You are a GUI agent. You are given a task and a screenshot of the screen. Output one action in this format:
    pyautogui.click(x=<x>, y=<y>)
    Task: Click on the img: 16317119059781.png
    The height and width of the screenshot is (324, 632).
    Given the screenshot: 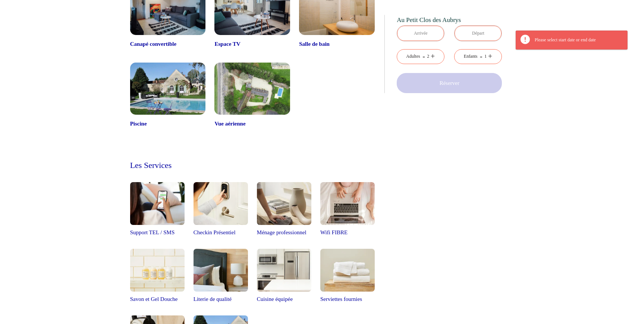 What is the action you would take?
    pyautogui.click(x=221, y=203)
    